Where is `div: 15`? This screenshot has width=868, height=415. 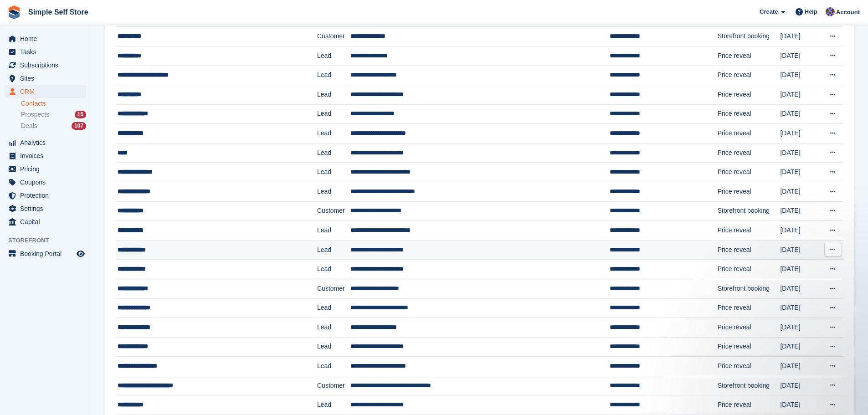 div: 15 is located at coordinates (80, 114).